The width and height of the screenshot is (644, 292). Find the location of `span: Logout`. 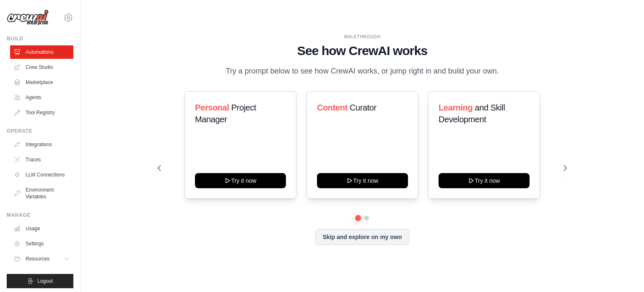

span: Logout is located at coordinates (45, 281).